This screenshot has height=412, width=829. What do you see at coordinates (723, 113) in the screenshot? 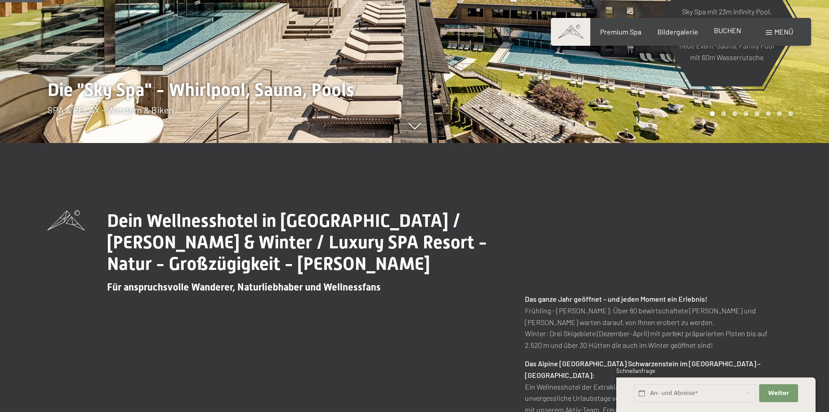
I see `div: Carousel Page 2` at bounding box center [723, 113].